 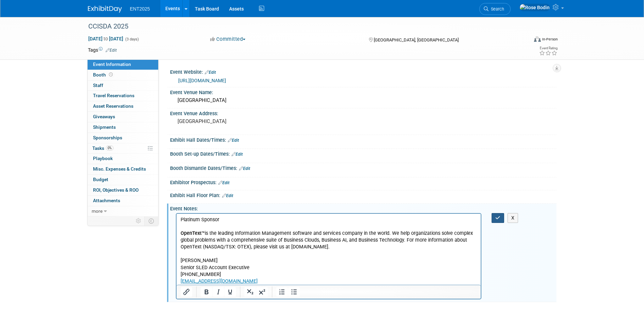 I want to click on div: Event Rating, so click(x=548, y=48).